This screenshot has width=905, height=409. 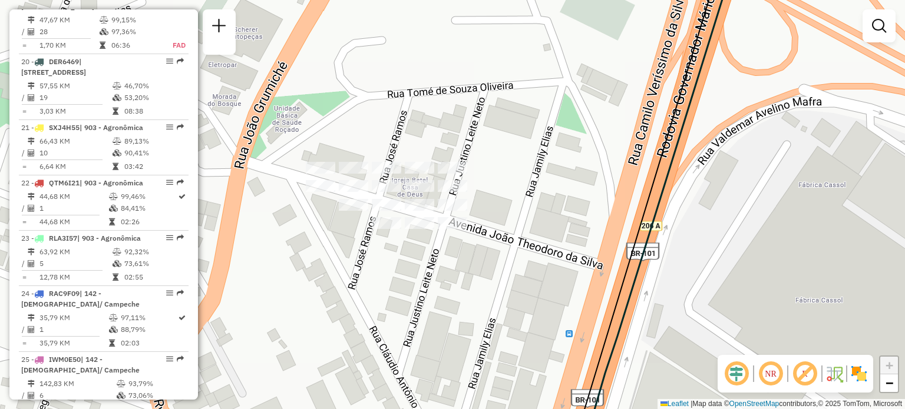 What do you see at coordinates (80, 365) in the screenshot?
I see `span: 25 -` at bounding box center [80, 365].